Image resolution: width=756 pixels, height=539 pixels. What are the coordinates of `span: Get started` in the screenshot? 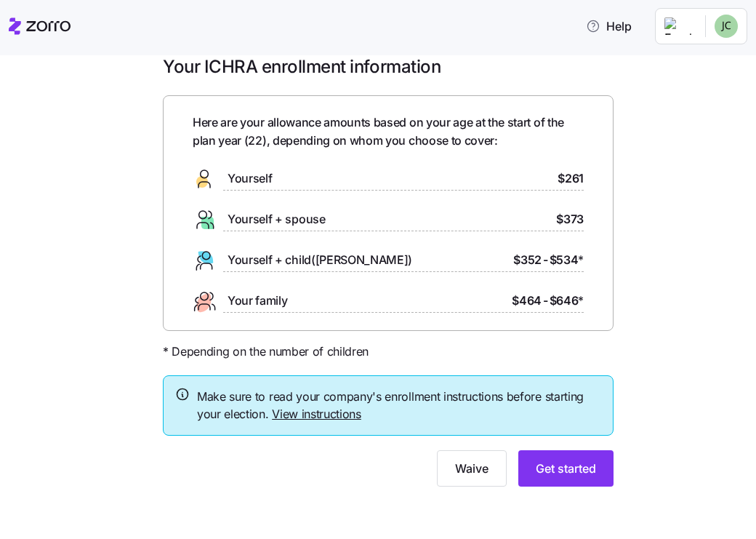 It's located at (566, 468).